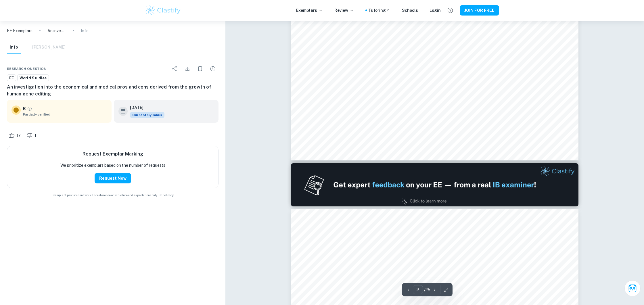 This screenshot has width=644, height=305. I want to click on a: EE, so click(11, 78).